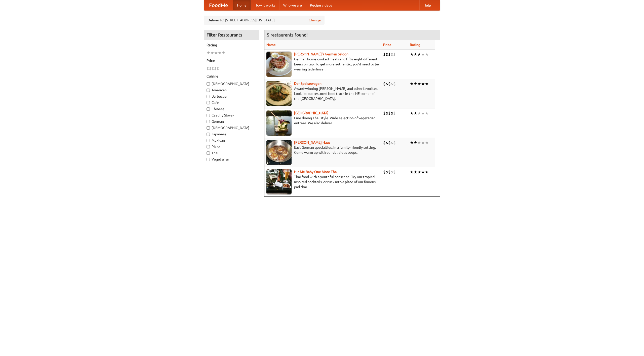 This screenshot has height=356, width=644. Describe the element at coordinates (427, 5) in the screenshot. I see `a: Help` at that location.